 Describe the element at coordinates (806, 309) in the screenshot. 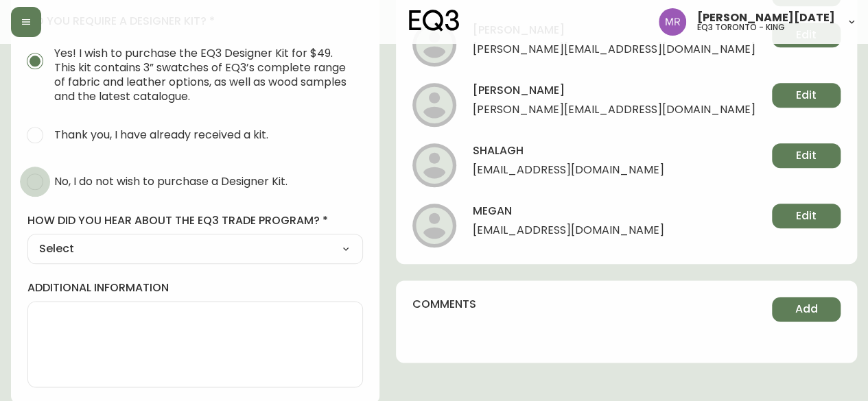

I see `button: Add` at that location.